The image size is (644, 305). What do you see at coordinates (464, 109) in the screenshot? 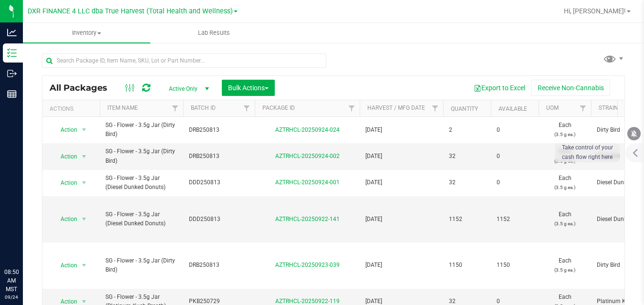
I see `a: Quantity` at bounding box center [464, 109].